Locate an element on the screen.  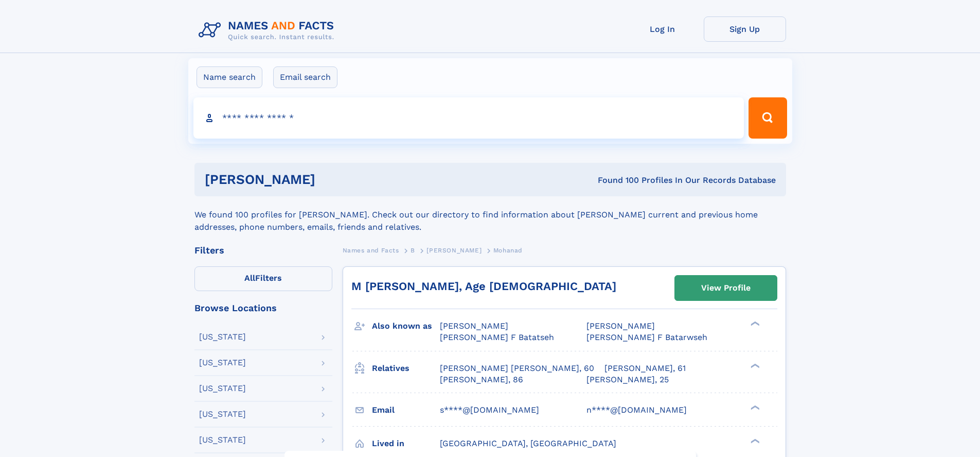
img: Logo Names and Facts is located at coordinates (269, 30).